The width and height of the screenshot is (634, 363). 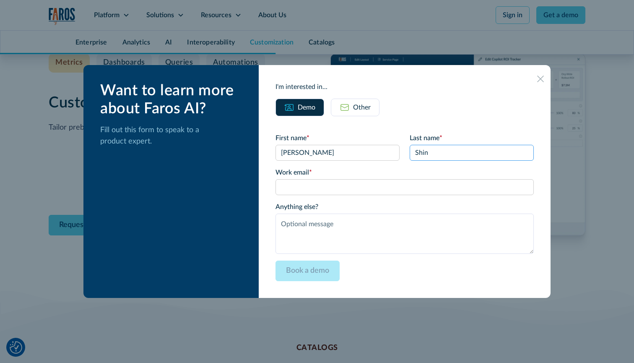 What do you see at coordinates (306, 107) in the screenshot?
I see `div: Demo` at bounding box center [306, 107].